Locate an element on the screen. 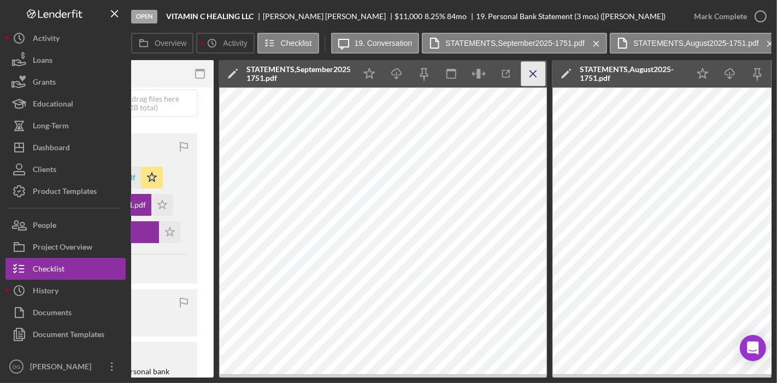 The image size is (777, 383). div: Checklist is located at coordinates (49, 270).